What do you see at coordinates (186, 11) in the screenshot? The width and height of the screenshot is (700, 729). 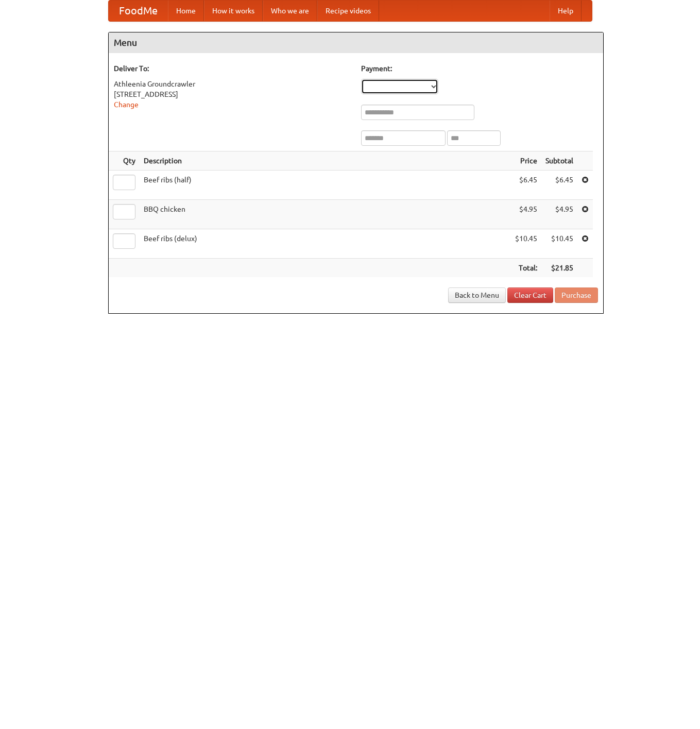 I see `a: Home` at bounding box center [186, 11].